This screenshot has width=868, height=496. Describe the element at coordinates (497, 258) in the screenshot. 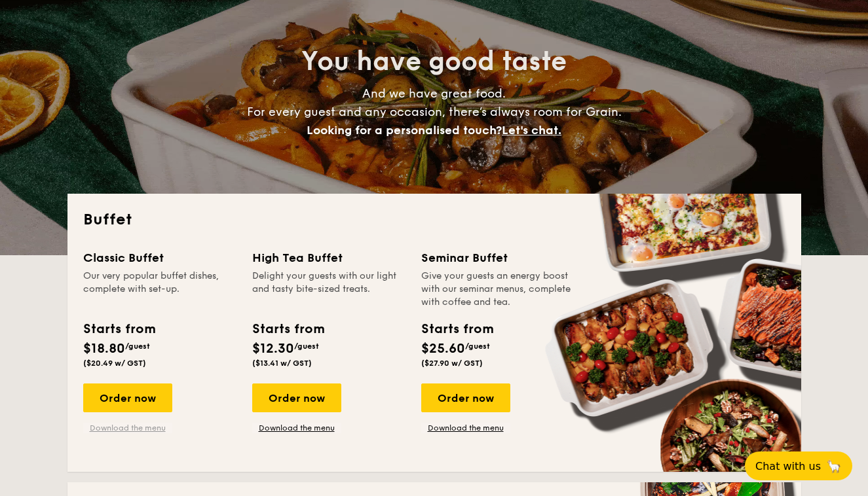

I see `div: Seminar Buffet` at that location.